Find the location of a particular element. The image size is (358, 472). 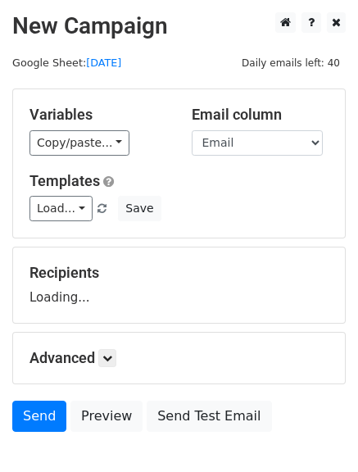

a: Copy/paste... is located at coordinates (80, 143).